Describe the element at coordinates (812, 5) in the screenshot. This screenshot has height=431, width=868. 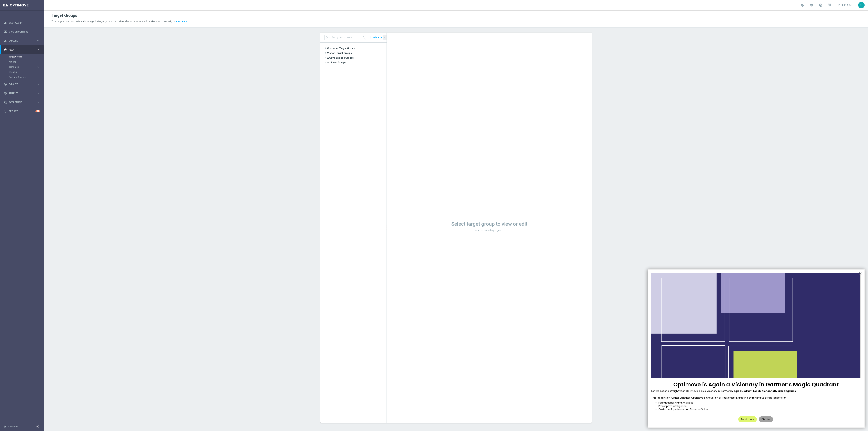
I see `span: school` at that location.